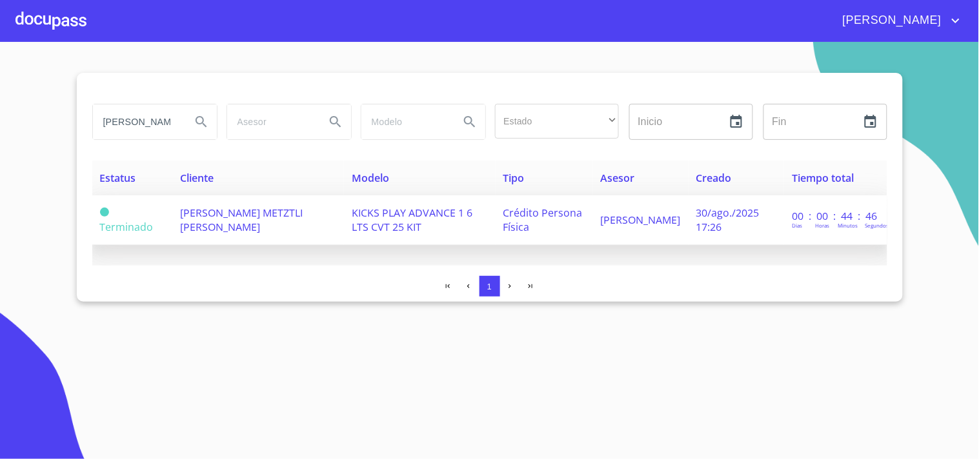 The height and width of the screenshot is (459, 979). I want to click on span: KICKS PLAY ADVANCE 1 6 LTS CVT 25 KIT, so click(412, 220).